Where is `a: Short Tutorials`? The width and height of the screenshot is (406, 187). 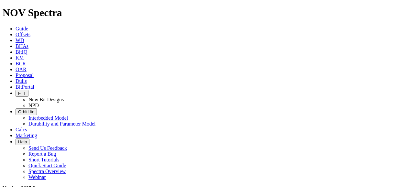 a: Short Tutorials is located at coordinates (44, 159).